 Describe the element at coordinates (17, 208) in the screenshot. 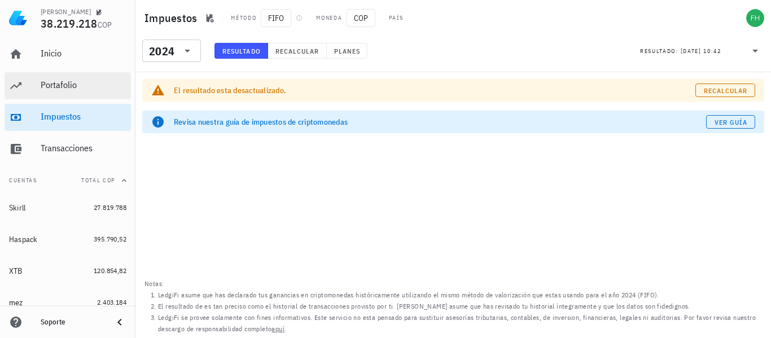

I see `div: Skirll` at that location.